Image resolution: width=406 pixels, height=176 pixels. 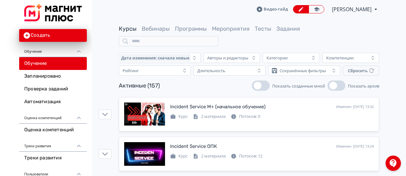 I want to click on div: Длительность, so click(x=211, y=71).